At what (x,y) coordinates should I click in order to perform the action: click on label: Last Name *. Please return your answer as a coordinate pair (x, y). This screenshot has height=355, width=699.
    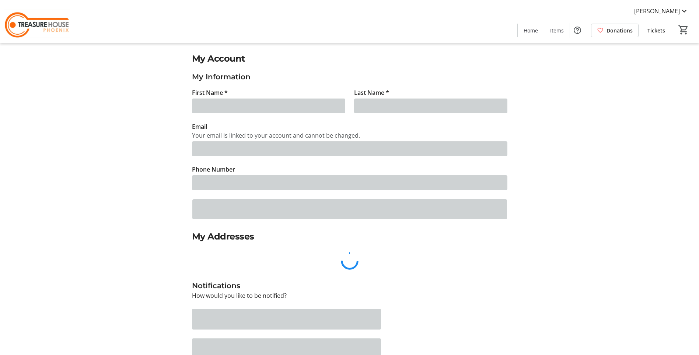
    Looking at the image, I should click on (371, 92).